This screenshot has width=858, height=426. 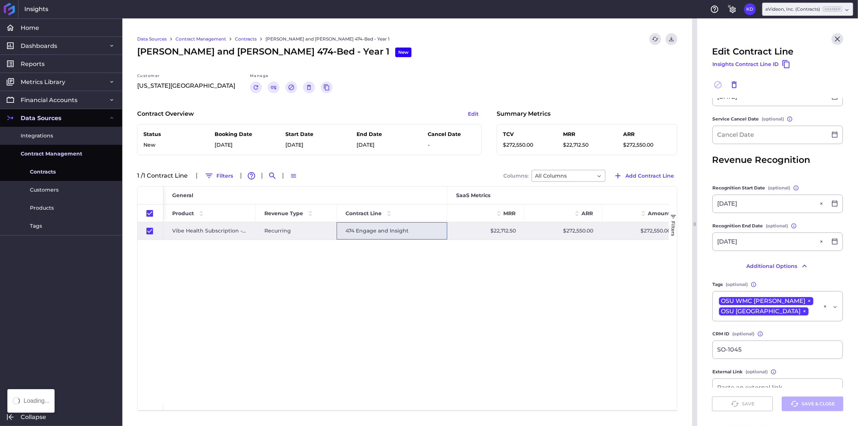 What do you see at coordinates (778, 388) in the screenshot?
I see `input: Paste an external link` at bounding box center [778, 388].